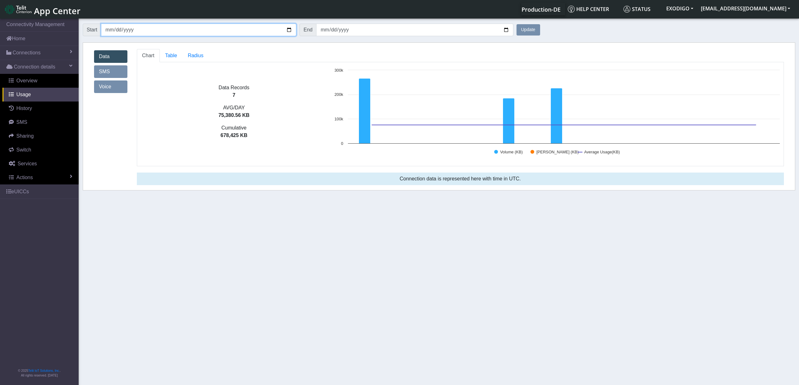 The height and width of the screenshot is (385, 799). What do you see at coordinates (234, 95) in the screenshot?
I see `p: 7` at bounding box center [234, 95].